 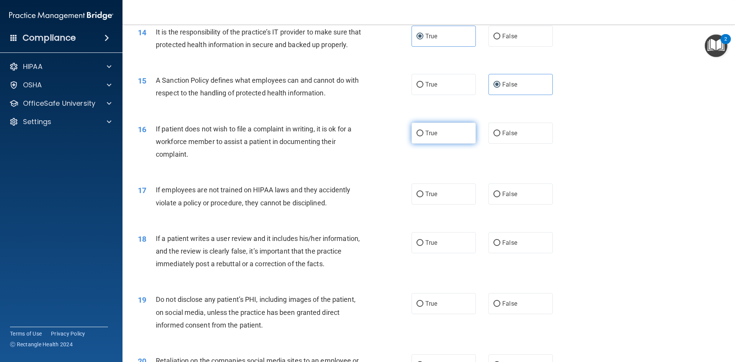 I want to click on a: Privacy Policy, so click(x=68, y=334).